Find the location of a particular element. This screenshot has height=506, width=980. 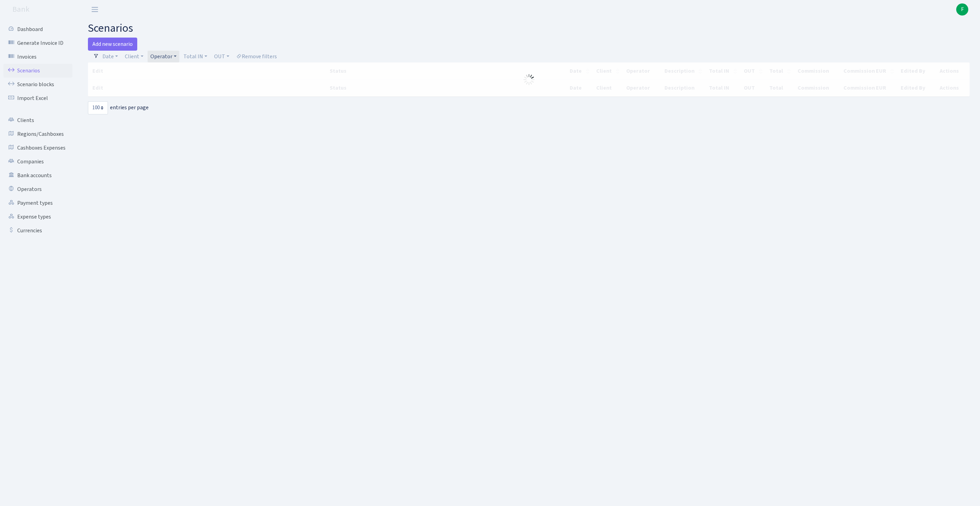

a: OUT is located at coordinates (222, 56).